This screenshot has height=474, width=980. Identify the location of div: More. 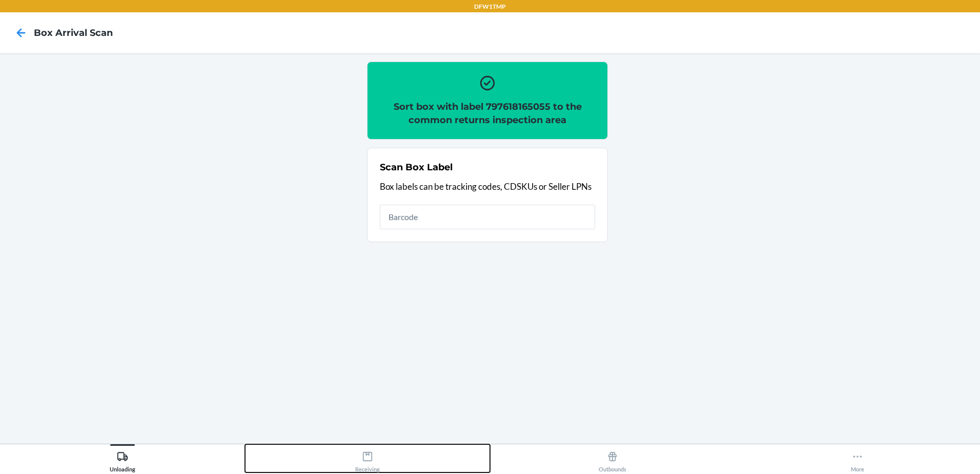
(857, 460).